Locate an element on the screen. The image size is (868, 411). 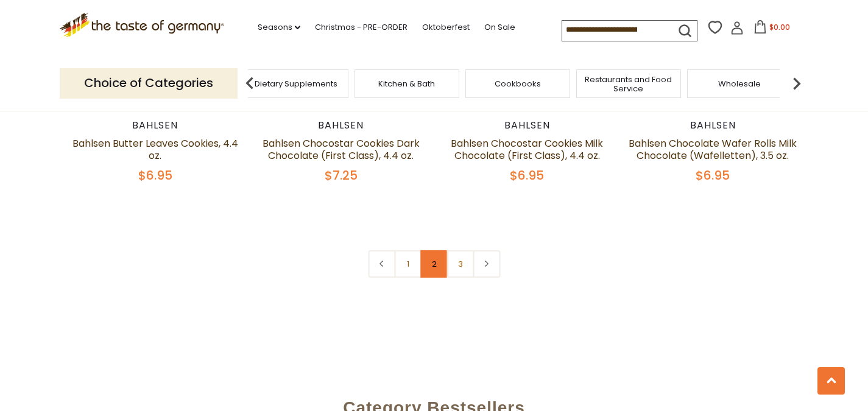
a: Dietary Supplements is located at coordinates (296, 84).